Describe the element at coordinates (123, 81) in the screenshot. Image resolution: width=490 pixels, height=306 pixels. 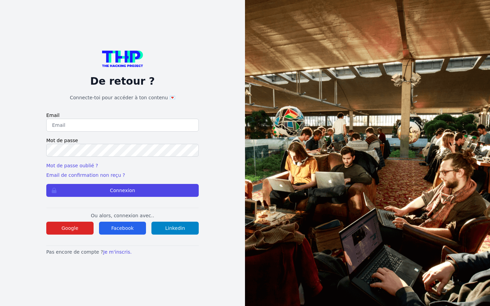
I see `p: De retour ?` at that location.